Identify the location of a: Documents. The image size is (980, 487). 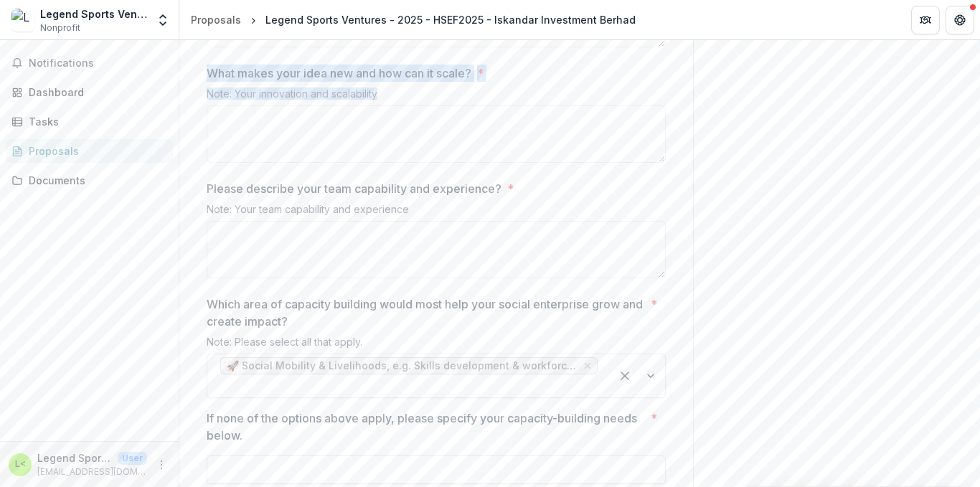
(89, 180).